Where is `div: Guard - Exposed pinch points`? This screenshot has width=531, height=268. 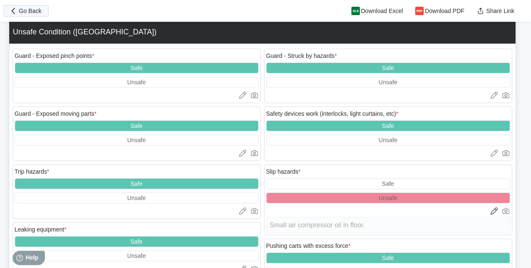
div: Guard - Exposed pinch points is located at coordinates (55, 56).